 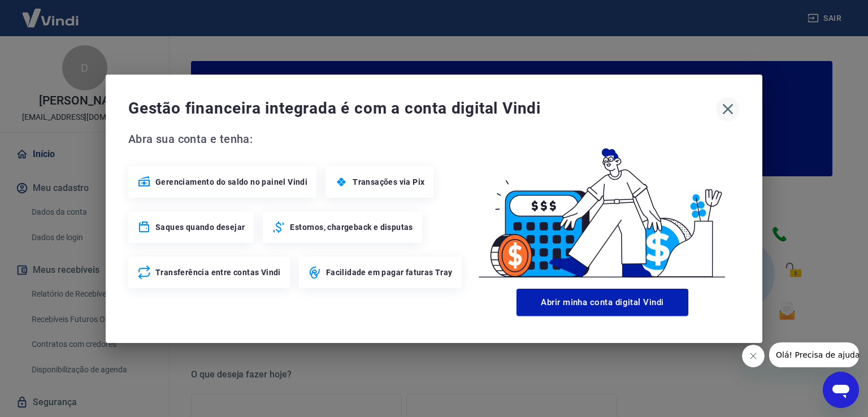 I want to click on span: Estornos, chargeback e disputas, so click(x=351, y=227).